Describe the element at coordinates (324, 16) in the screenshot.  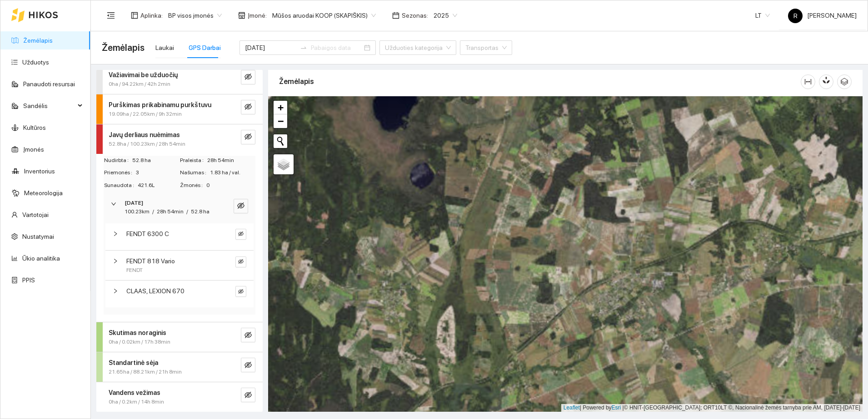
I see `span: Mūšos aruodai KOOP (SKAPIŠKIS)` at that location.